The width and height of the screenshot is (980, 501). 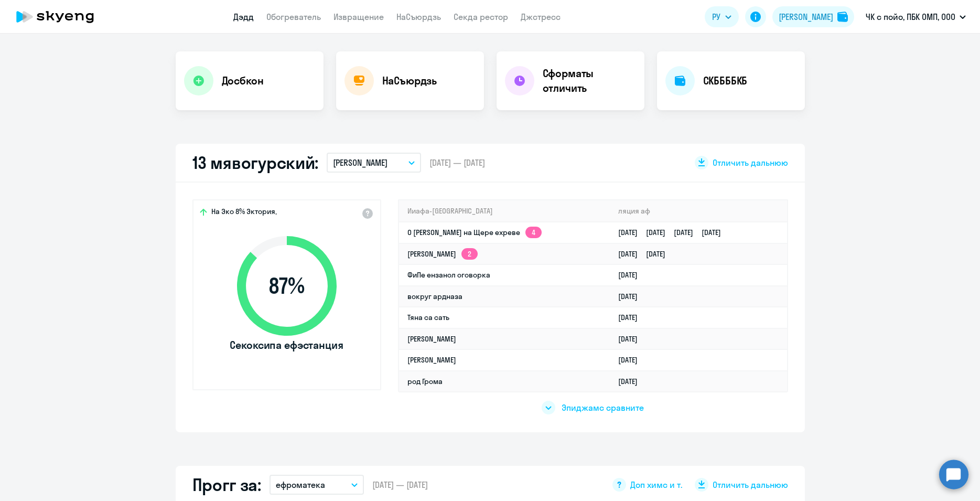 I want to click on app-skyeng-badge: 2, so click(x=469, y=254).